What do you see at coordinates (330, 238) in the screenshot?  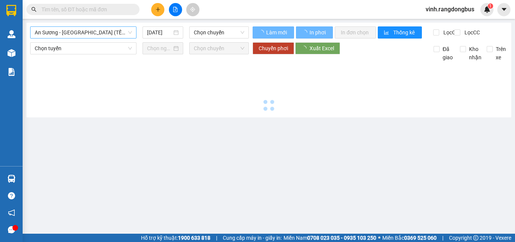 I see `span: Miền Nam` at bounding box center [330, 238].